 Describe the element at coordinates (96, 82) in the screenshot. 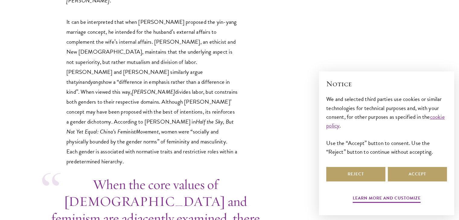

I see `em: yang` at that location.